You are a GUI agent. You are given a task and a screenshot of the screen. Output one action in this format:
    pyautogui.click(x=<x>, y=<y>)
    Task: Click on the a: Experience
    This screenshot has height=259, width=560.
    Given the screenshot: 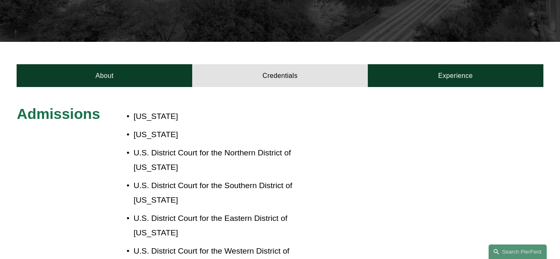 What is the action you would take?
    pyautogui.click(x=455, y=76)
    